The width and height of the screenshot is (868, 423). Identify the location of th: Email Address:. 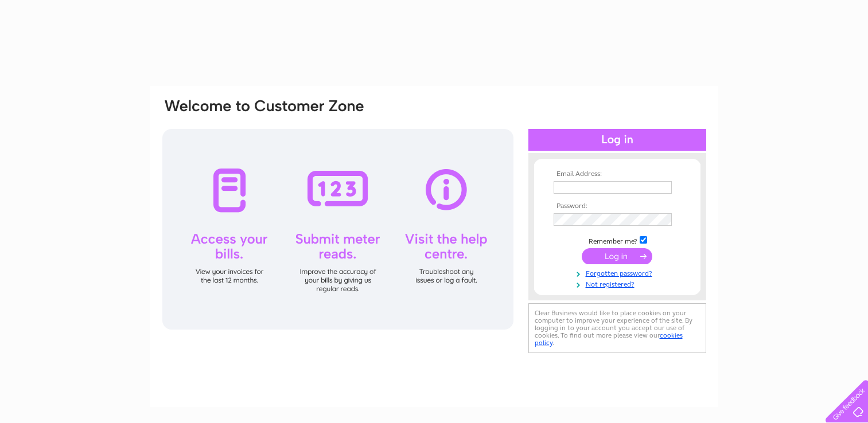
(617, 174).